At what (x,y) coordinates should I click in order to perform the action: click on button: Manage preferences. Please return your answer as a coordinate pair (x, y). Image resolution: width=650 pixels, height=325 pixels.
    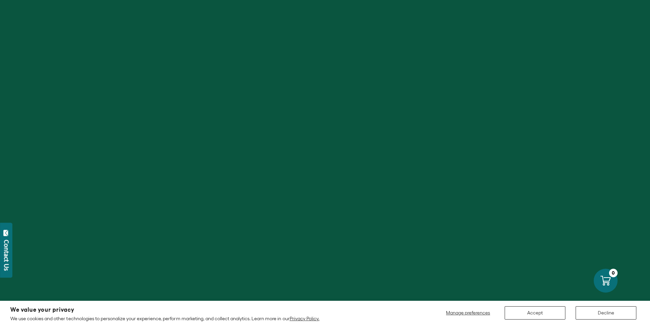
    Looking at the image, I should click on (468, 313).